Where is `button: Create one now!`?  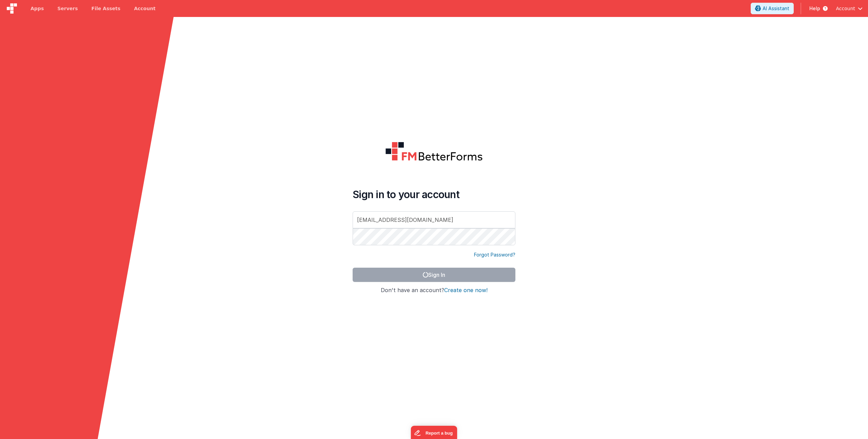
button: Create one now! is located at coordinates (466, 291).